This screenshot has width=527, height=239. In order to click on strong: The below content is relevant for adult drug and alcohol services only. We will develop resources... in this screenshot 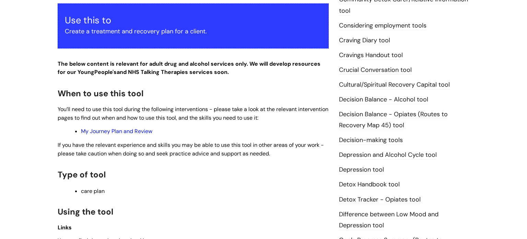, I will do `click(189, 68)`.